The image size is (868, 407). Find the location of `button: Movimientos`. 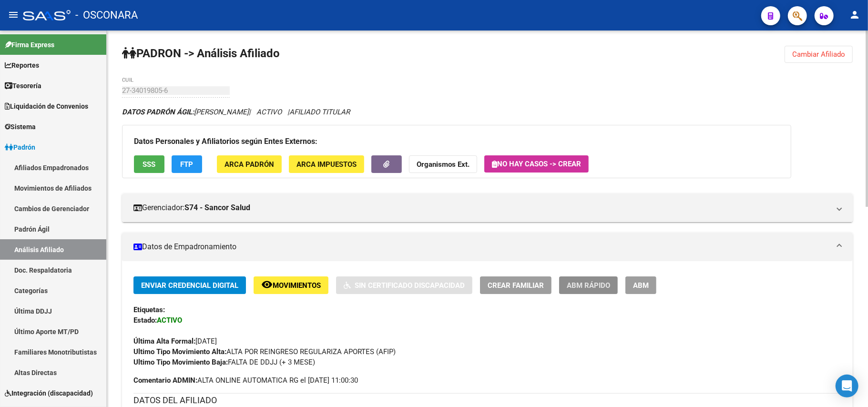

button: Movimientos is located at coordinates (291, 285).